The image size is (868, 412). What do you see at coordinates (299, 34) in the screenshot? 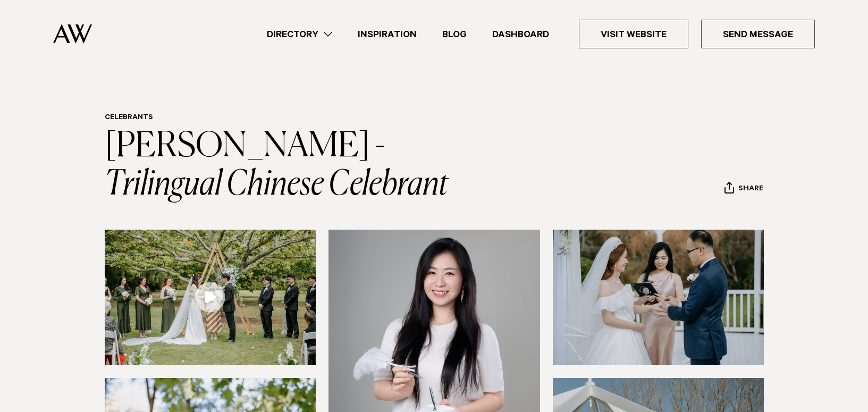
I see `a: Directory` at bounding box center [299, 34].